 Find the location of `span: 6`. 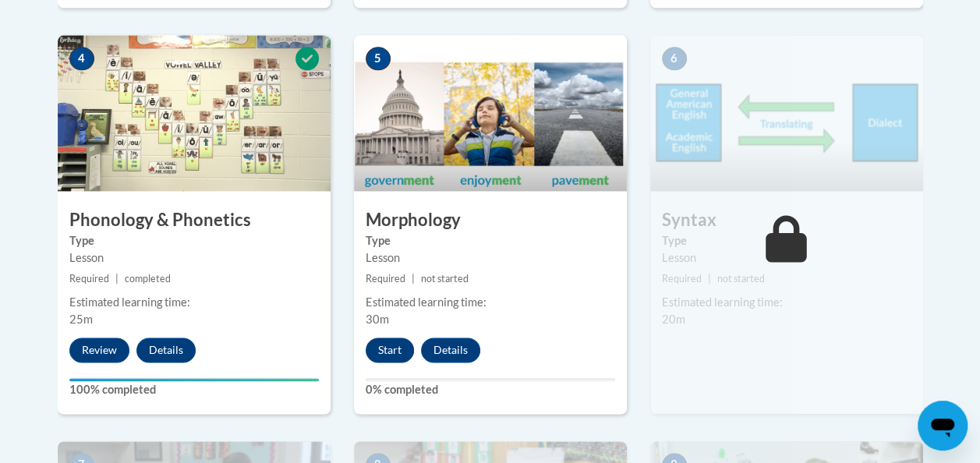

span: 6 is located at coordinates (674, 58).